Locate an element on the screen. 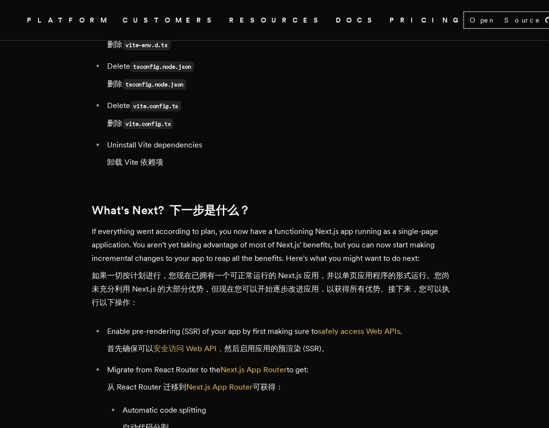 The image size is (549, 428). font: 首先确保可以 然后启用应用的预渲染 (SSR)。 is located at coordinates (218, 348).